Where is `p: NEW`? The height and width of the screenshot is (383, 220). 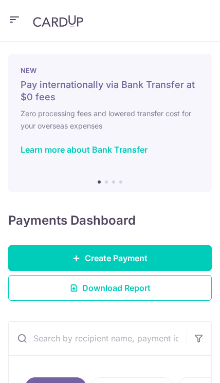
p: NEW is located at coordinates (110, 70).